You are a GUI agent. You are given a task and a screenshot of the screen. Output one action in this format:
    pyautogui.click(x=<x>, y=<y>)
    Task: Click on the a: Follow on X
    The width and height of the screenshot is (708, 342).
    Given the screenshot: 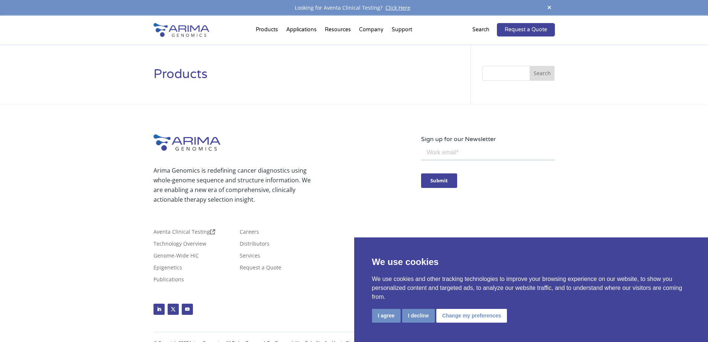 What is the action you would take?
    pyautogui.click(x=173, y=309)
    